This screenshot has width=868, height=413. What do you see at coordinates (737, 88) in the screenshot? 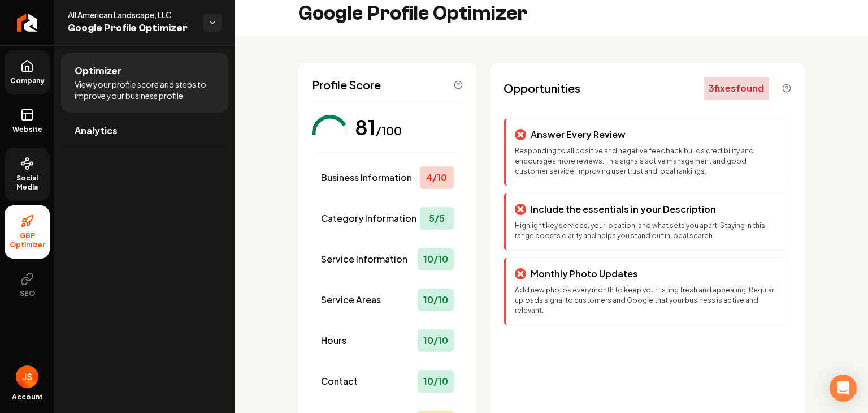
I see `div: 3 fix es found` at bounding box center [737, 88].